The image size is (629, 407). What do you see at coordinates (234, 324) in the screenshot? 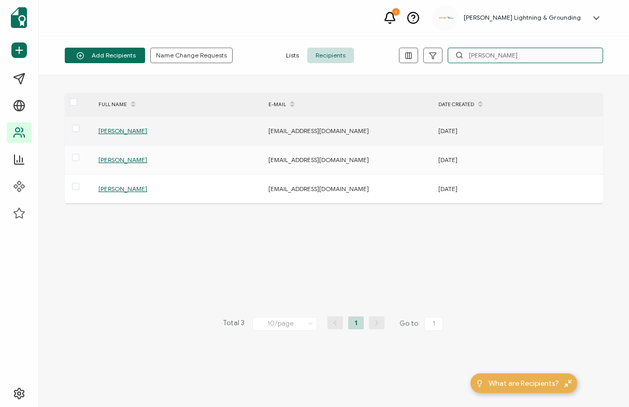
I see `span: Total 3` at bounding box center [234, 324].